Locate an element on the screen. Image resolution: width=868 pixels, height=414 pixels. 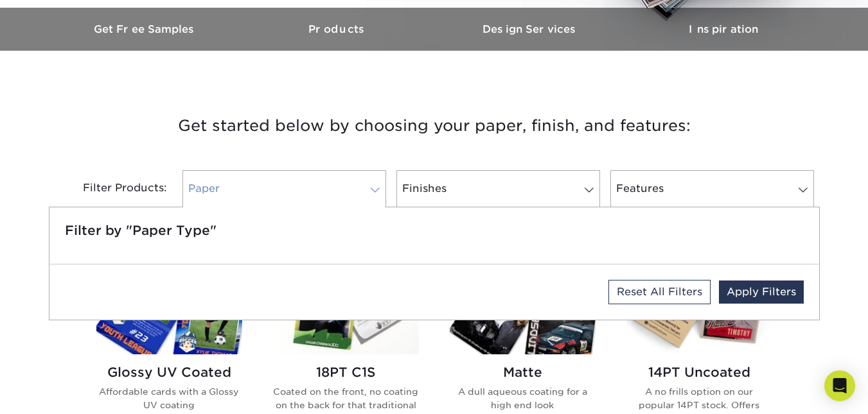
a: Inspiration is located at coordinates (723, 29).